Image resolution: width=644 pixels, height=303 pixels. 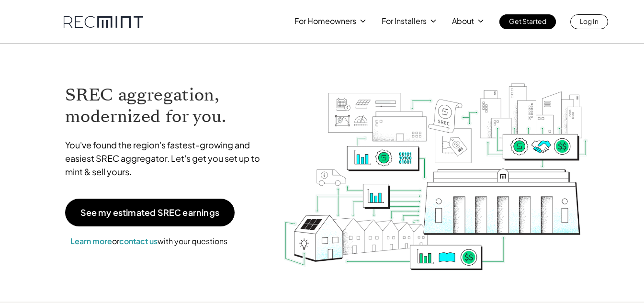 I want to click on p: or with your questions, so click(x=149, y=242).